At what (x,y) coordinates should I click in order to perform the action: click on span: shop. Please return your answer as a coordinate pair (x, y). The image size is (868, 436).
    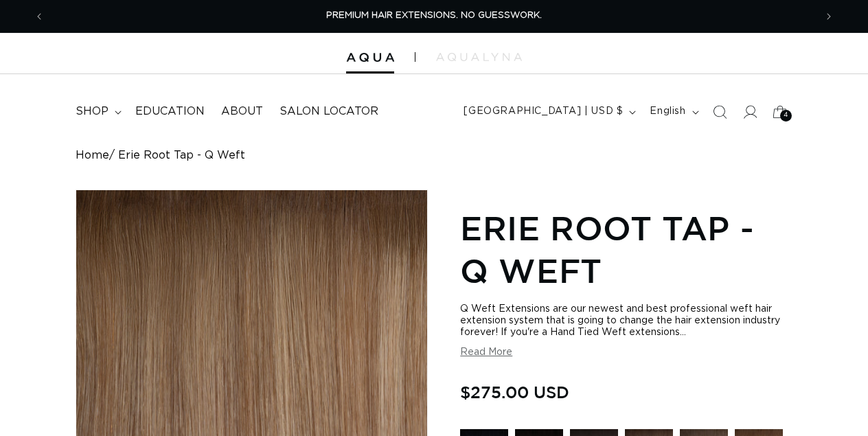
    Looking at the image, I should click on (92, 112).